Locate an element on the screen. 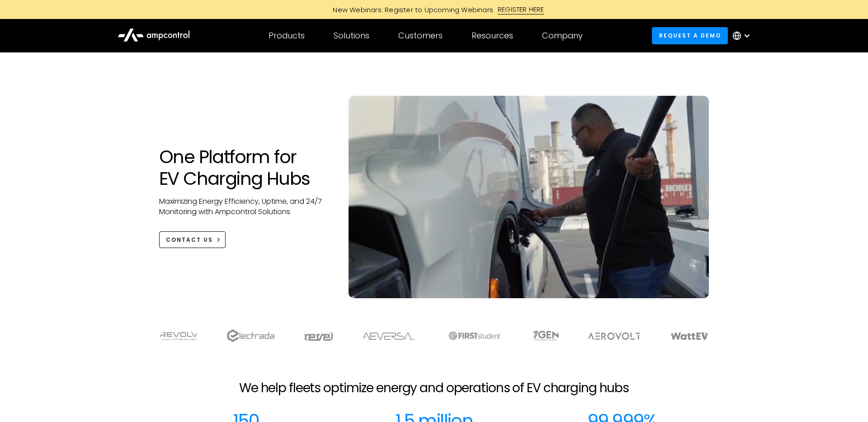 Image resolution: width=868 pixels, height=422 pixels. div: New Webinars: Register to Upcoming Webinars is located at coordinates (411, 9).